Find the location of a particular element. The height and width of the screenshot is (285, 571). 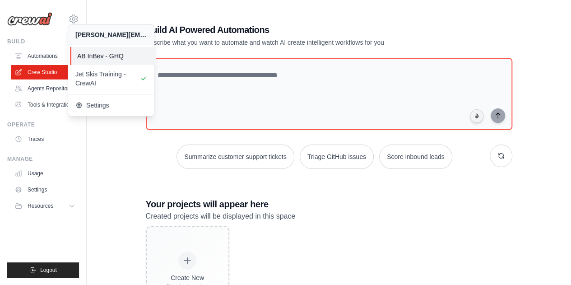

div: Operate is located at coordinates (43, 125).